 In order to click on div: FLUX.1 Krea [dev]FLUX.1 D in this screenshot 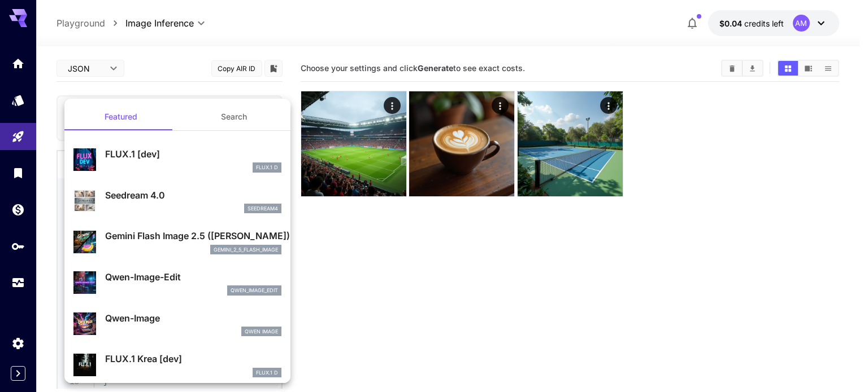, I will do `click(178, 365)`.